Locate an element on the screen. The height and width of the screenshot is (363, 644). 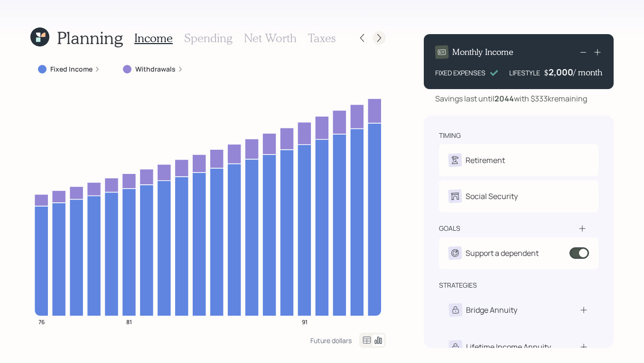
div: Savings last until with $333k remaining is located at coordinates (511, 98).